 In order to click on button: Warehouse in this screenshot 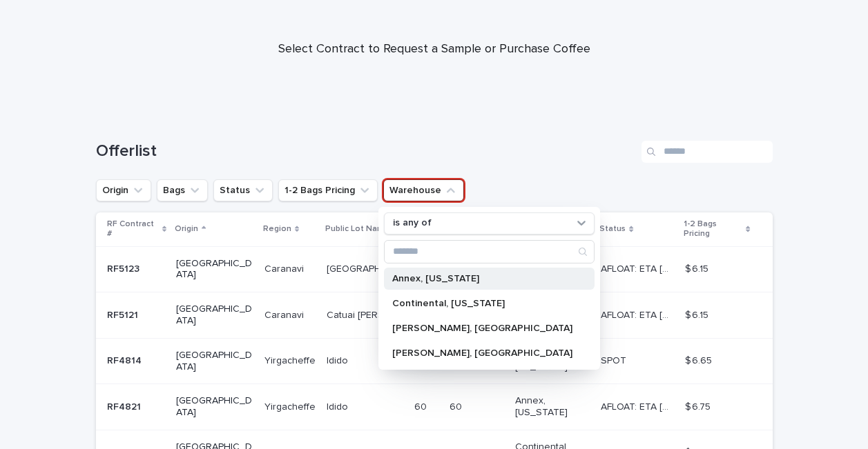, I will do `click(423, 191)`.